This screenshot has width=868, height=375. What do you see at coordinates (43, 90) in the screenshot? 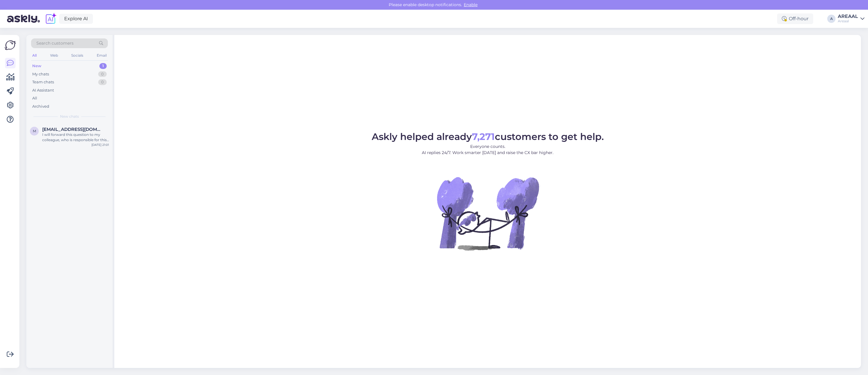
I see `div: AI Assistant` at bounding box center [43, 90].